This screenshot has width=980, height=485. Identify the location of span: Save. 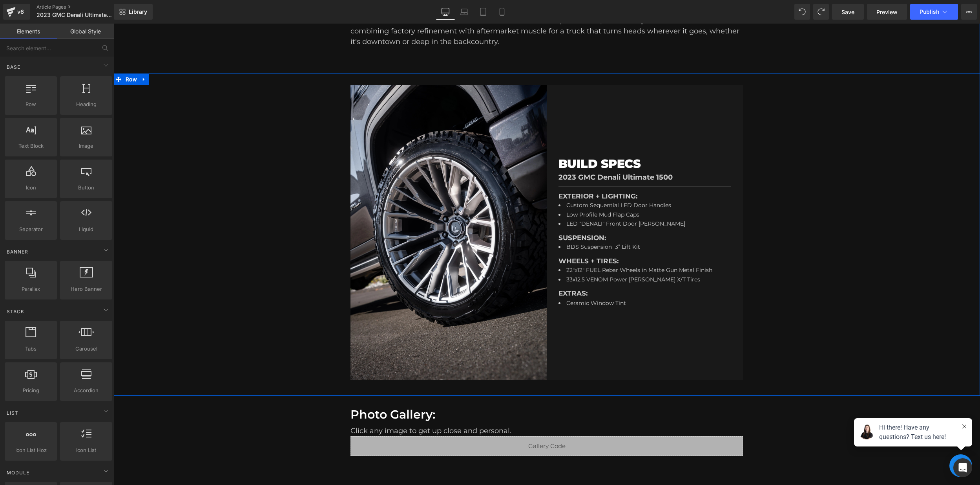
(848, 12).